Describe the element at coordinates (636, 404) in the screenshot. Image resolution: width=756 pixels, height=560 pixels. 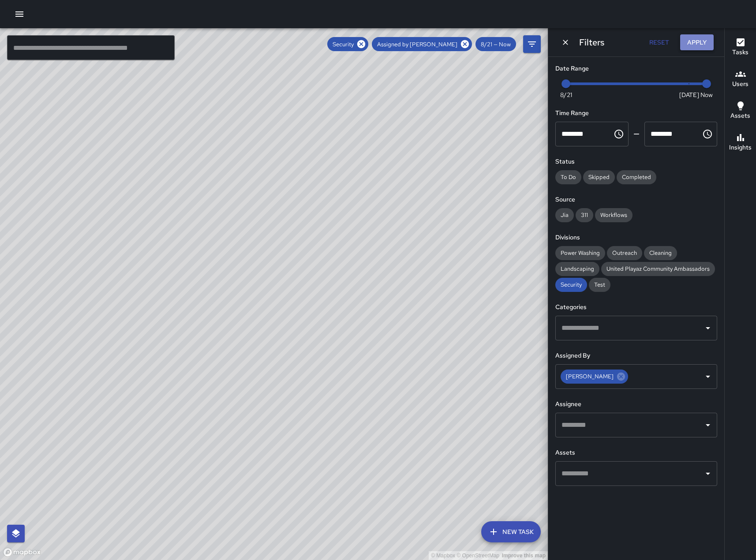
I see `h6: Assignee` at that location.